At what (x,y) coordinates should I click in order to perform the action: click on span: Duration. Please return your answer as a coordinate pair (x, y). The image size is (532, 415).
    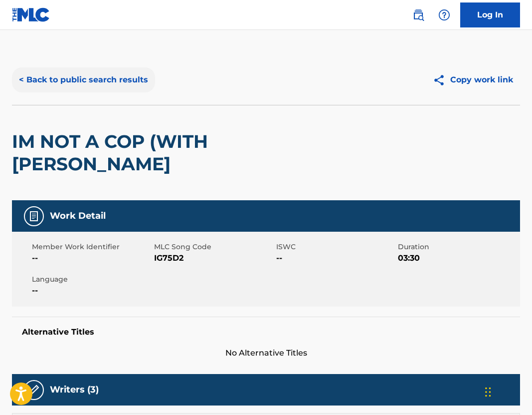
    Looking at the image, I should click on (458, 247).